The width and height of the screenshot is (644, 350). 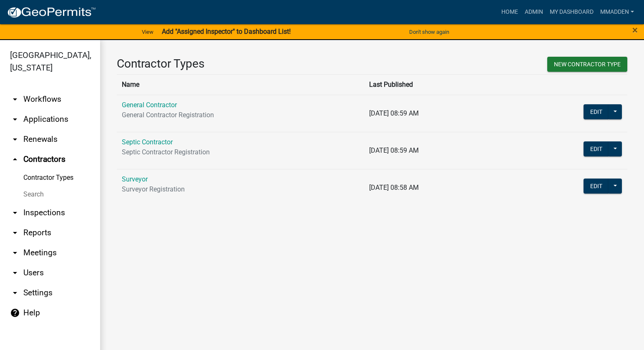 I want to click on button: Close, so click(x=635, y=30).